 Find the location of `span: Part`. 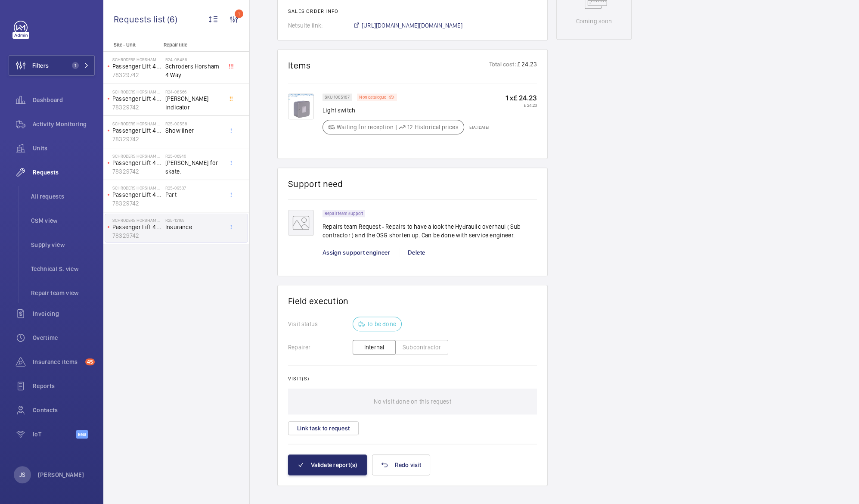

span: Part is located at coordinates (194, 194).